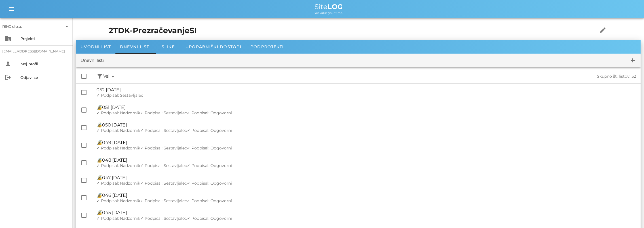 Image resolution: width=644 pixels, height=228 pixels. I want to click on div: Odjavi se, so click(44, 77).